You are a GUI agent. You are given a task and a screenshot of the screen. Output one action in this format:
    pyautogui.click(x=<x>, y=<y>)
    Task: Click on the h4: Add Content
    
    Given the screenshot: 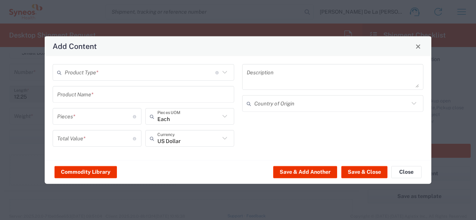 What is the action you would take?
    pyautogui.click(x=75, y=46)
    